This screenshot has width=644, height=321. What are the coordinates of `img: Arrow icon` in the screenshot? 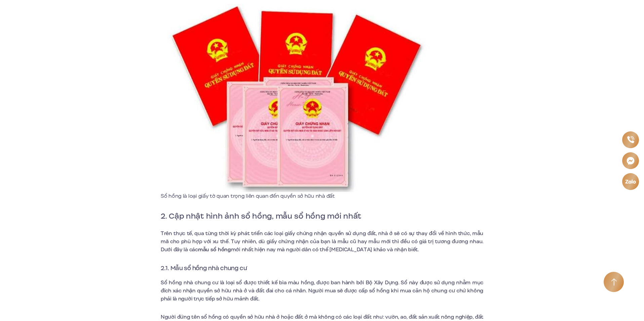 It's located at (614, 282).